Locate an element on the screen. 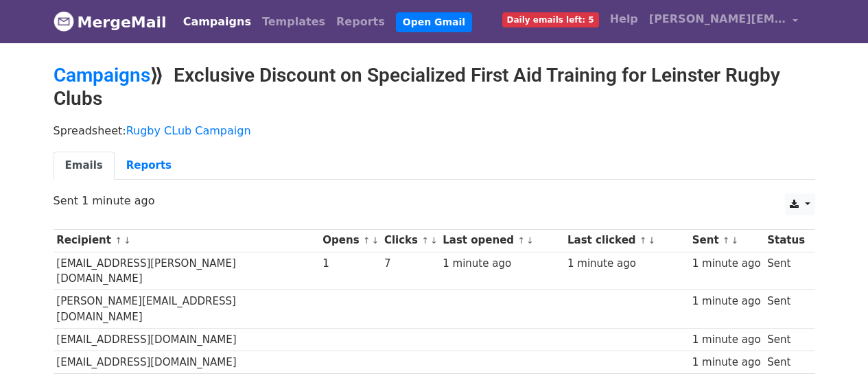  th: Sent is located at coordinates (726, 240).